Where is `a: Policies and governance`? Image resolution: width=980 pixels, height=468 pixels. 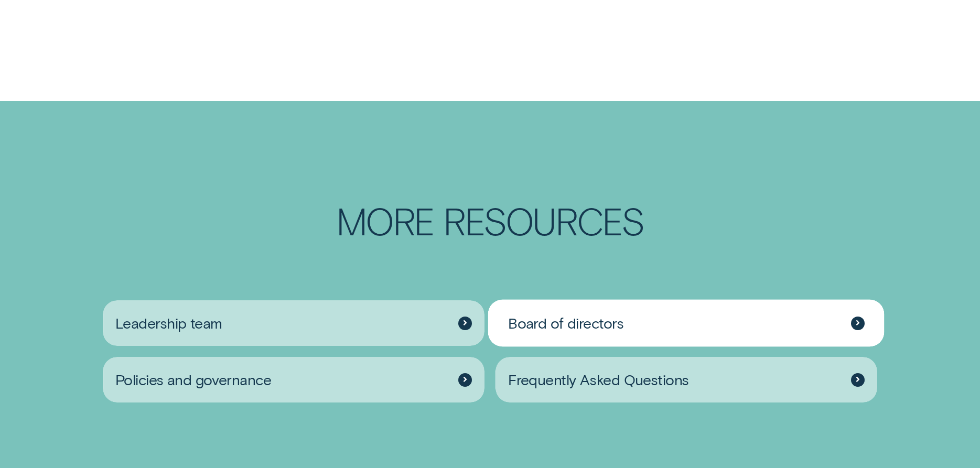 a: Policies and governance is located at coordinates (293, 379).